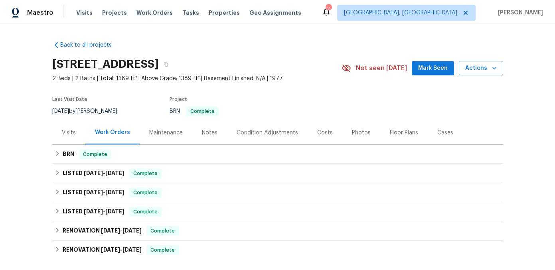 The height and width of the screenshot is (270, 555). Describe the element at coordinates (328, 9) in the screenshot. I see `div: 2` at that location.